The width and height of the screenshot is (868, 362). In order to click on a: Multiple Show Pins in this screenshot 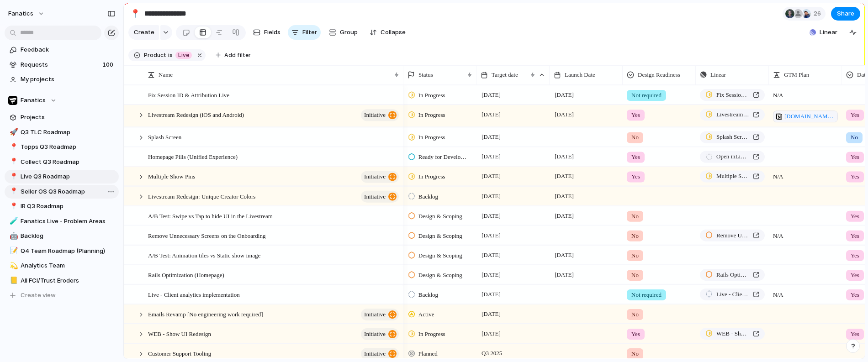, I will do `click(732, 176)`.